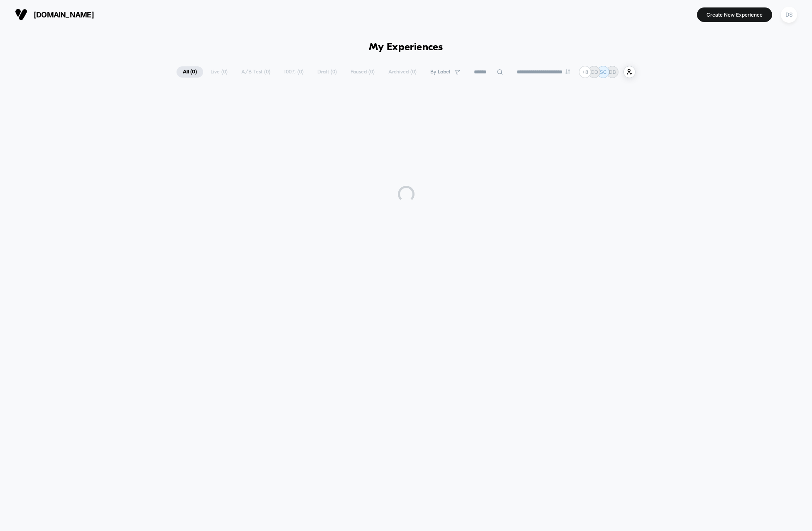 The image size is (812, 531). Describe the element at coordinates (789, 15) in the screenshot. I see `div: DS` at that location.